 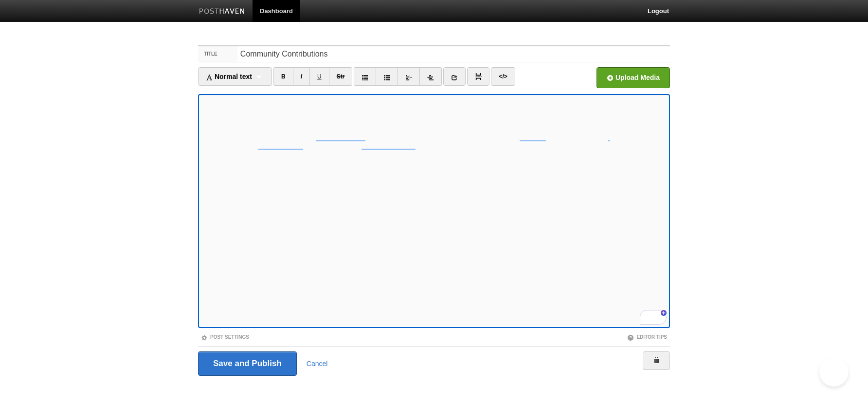 I want to click on a: I, so click(x=301, y=77).